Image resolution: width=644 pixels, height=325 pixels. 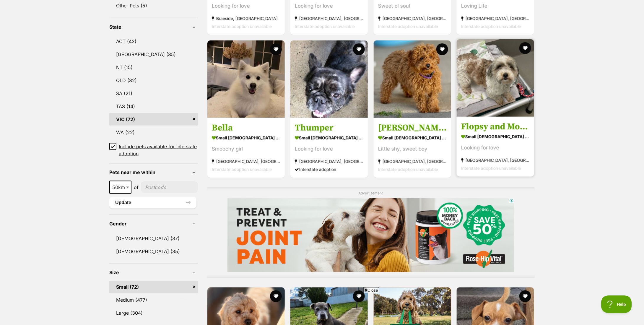 What do you see at coordinates (154, 67) in the screenshot?
I see `a: NT (15)` at bounding box center [154, 67].